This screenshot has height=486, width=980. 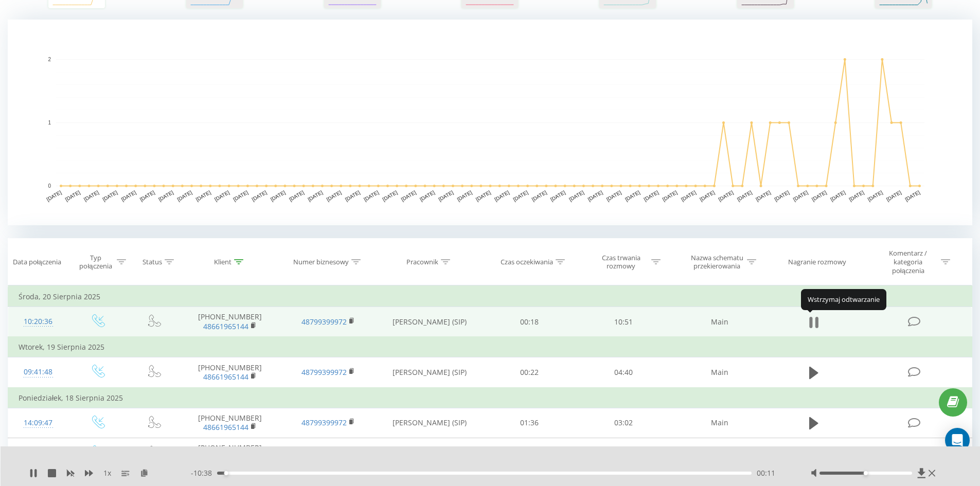 What do you see at coordinates (490, 398) in the screenshot?
I see `td: Poniedziałek, 18 Sierpnia 2025` at bounding box center [490, 398].